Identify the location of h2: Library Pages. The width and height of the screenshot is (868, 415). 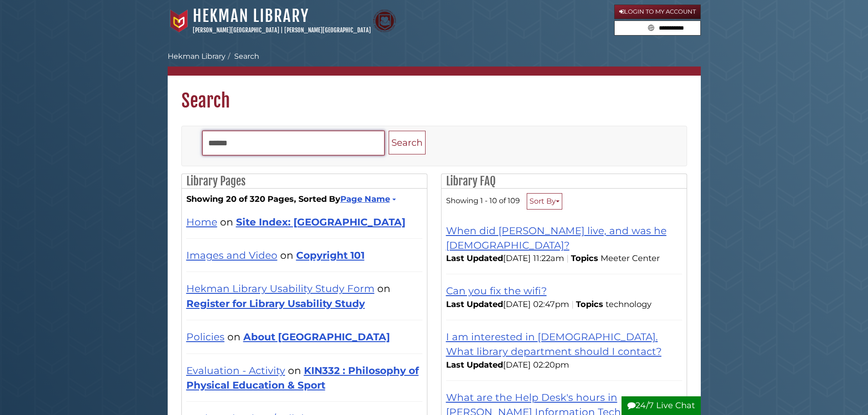
(304, 181).